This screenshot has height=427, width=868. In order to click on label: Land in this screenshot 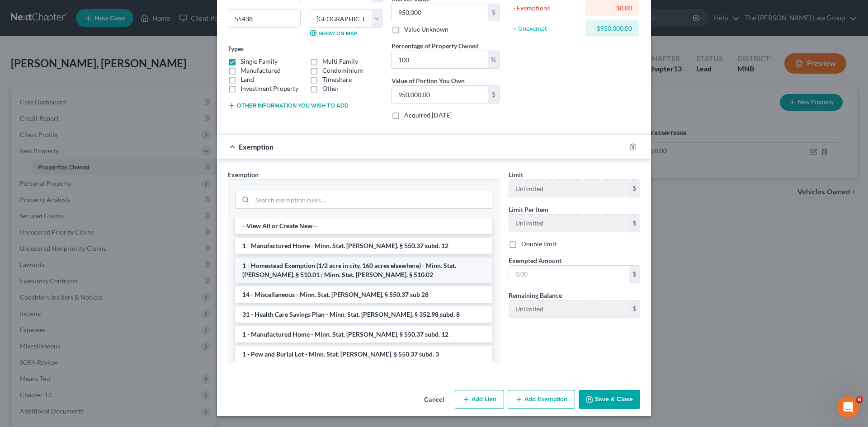, I will do `click(247, 80)`.